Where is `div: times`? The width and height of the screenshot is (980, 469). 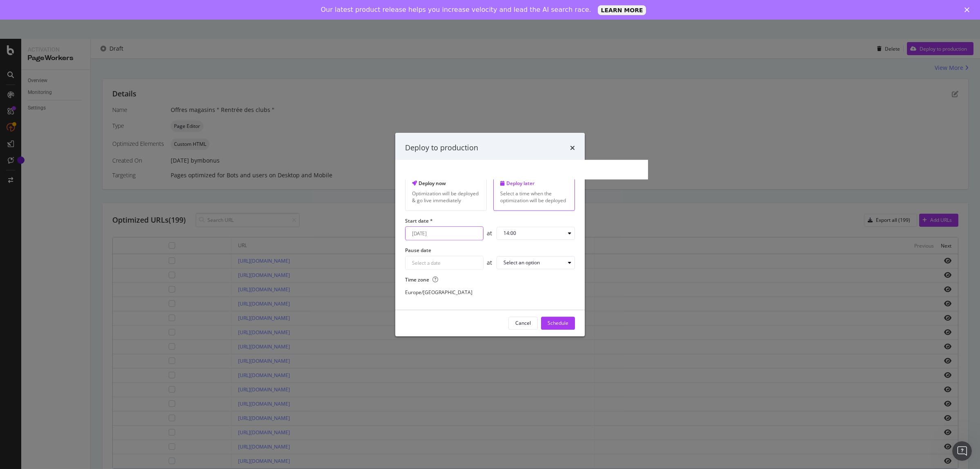 div: times is located at coordinates (573, 148).